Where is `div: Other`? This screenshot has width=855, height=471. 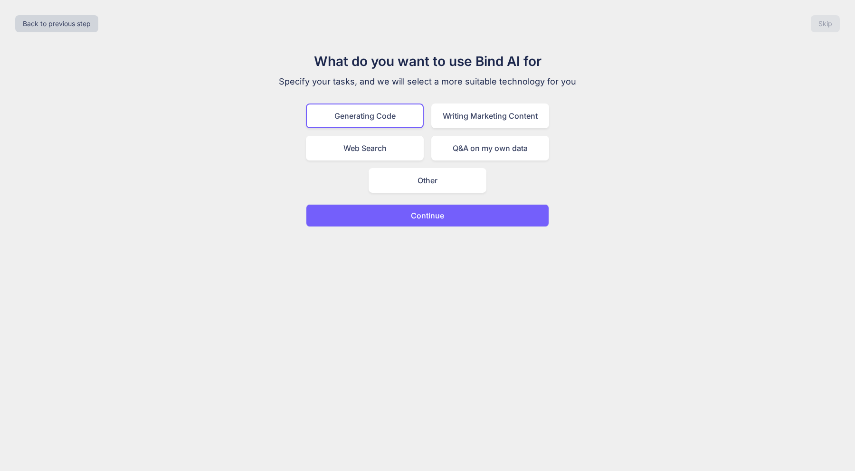 div: Other is located at coordinates (427, 180).